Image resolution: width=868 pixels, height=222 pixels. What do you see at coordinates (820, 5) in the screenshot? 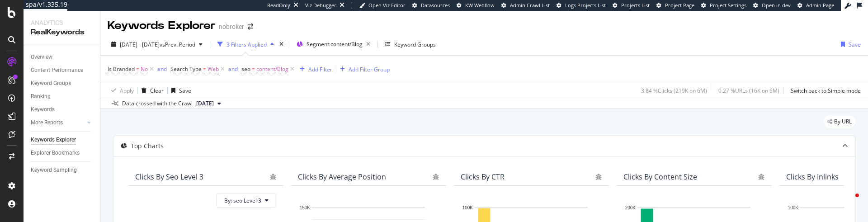
I see `span: Admin Page` at bounding box center [820, 5].